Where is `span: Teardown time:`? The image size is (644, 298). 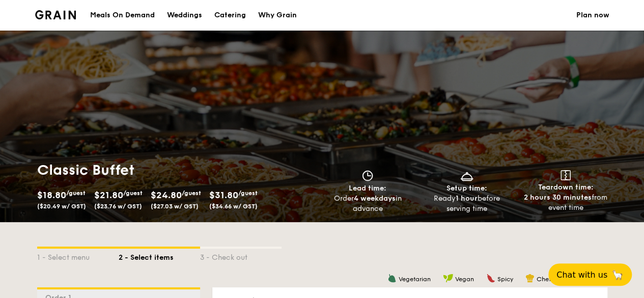
span: Teardown time: is located at coordinates (566, 187).